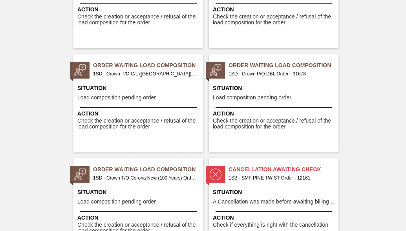 The height and width of the screenshot is (231, 406). What do you see at coordinates (284, 169) in the screenshot?
I see `span: Cancellation Awaiting Check` at bounding box center [284, 169].